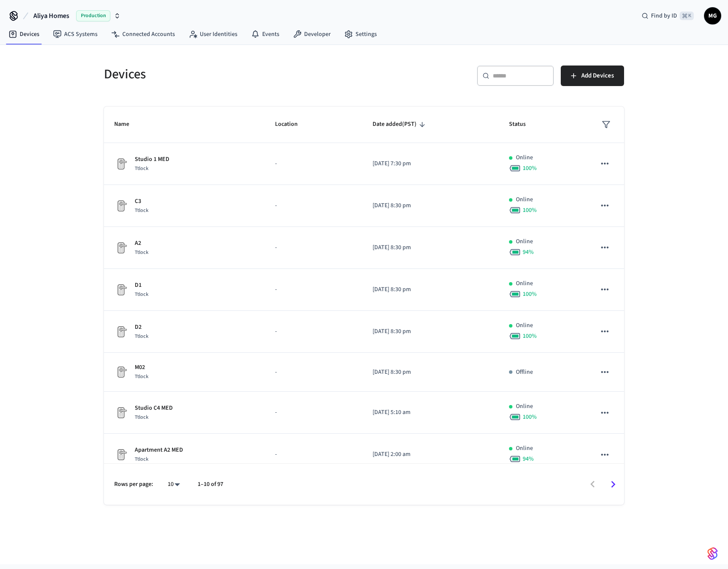  Describe the element at coordinates (141, 202) in the screenshot. I see `p: C3` at that location.